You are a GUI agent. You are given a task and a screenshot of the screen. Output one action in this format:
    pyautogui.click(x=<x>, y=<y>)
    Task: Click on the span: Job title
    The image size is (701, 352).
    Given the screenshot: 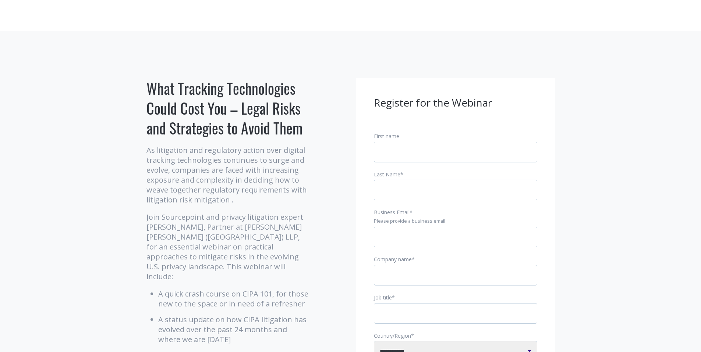 What is the action you would take?
    pyautogui.click(x=382, y=298)
    